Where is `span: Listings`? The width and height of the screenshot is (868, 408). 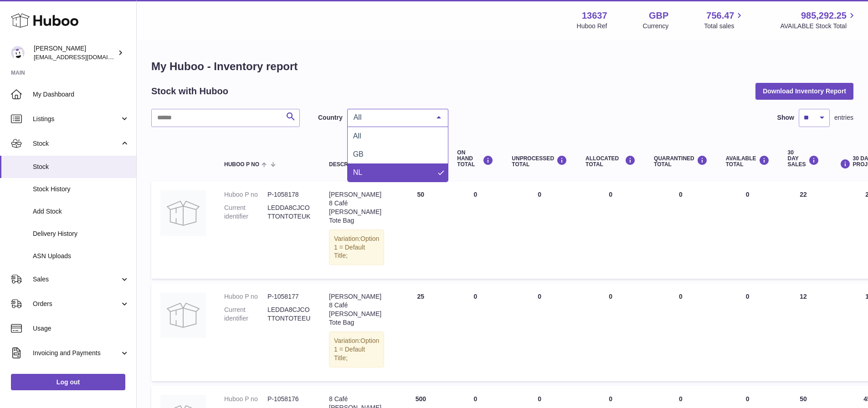
span: Listings is located at coordinates (76, 119).